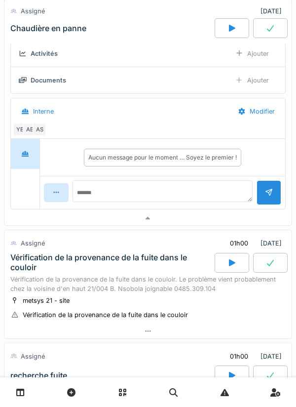 The height and width of the screenshot is (407, 296). What do you see at coordinates (39, 375) in the screenshot?
I see `div: recherche fuite` at bounding box center [39, 375].